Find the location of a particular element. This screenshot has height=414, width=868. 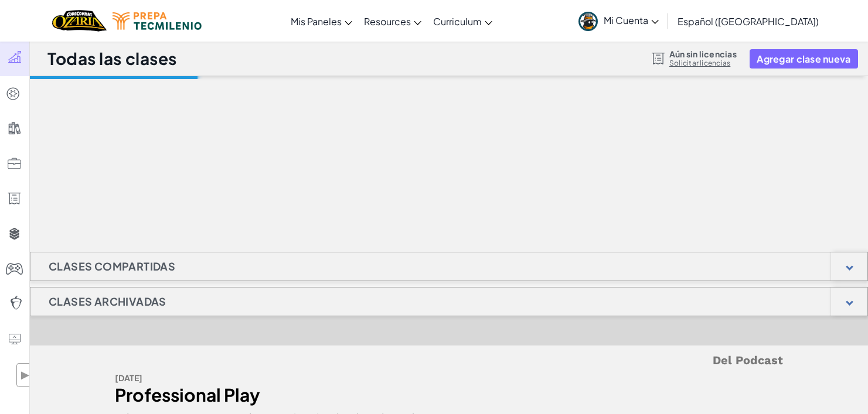

h5: Del Podcast is located at coordinates (449, 360).